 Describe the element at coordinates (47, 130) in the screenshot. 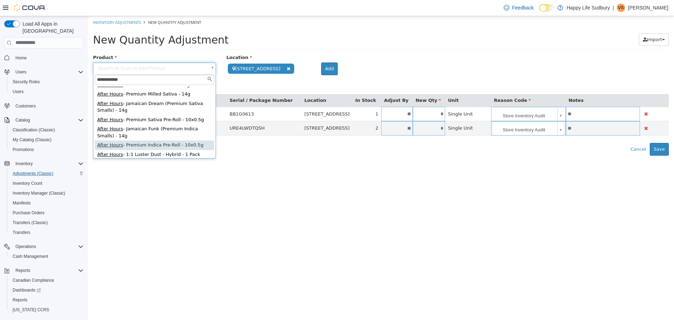

I see `span: Classification (Classic)` at that location.